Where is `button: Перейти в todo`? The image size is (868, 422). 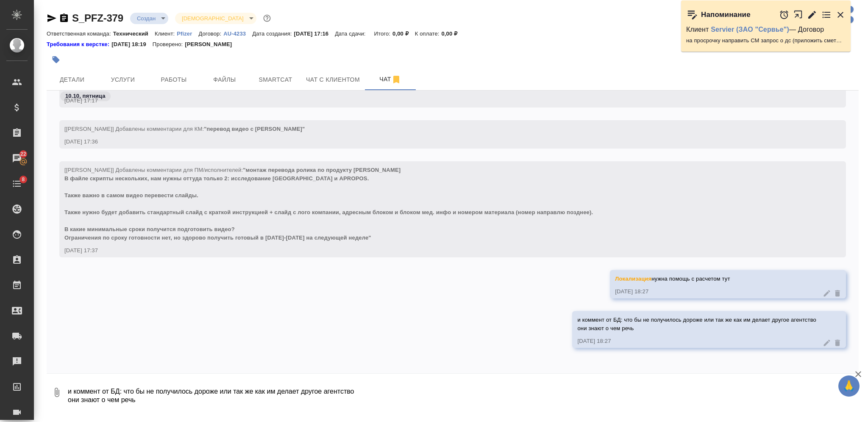 button: Перейти в todo is located at coordinates (826, 15).